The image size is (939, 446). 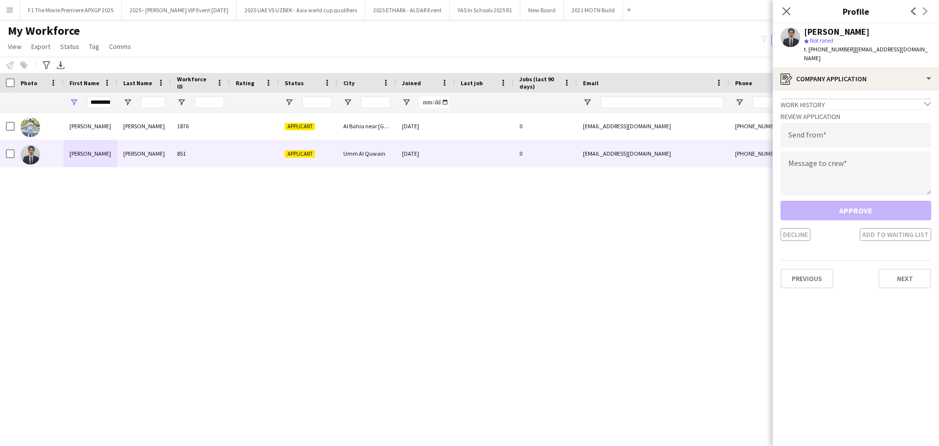 What do you see at coordinates (485, 10) in the screenshot?
I see `button: YAS In Schools 2025 R1` at bounding box center [485, 10].